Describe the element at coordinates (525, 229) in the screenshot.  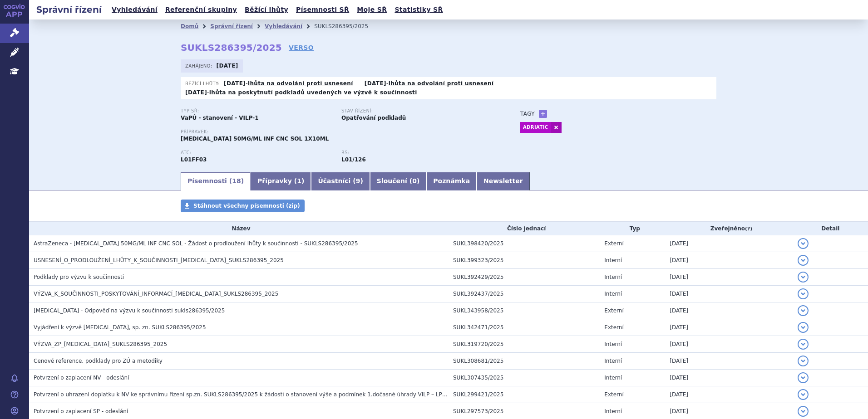
I see `th: Číslo jednací` at that location.